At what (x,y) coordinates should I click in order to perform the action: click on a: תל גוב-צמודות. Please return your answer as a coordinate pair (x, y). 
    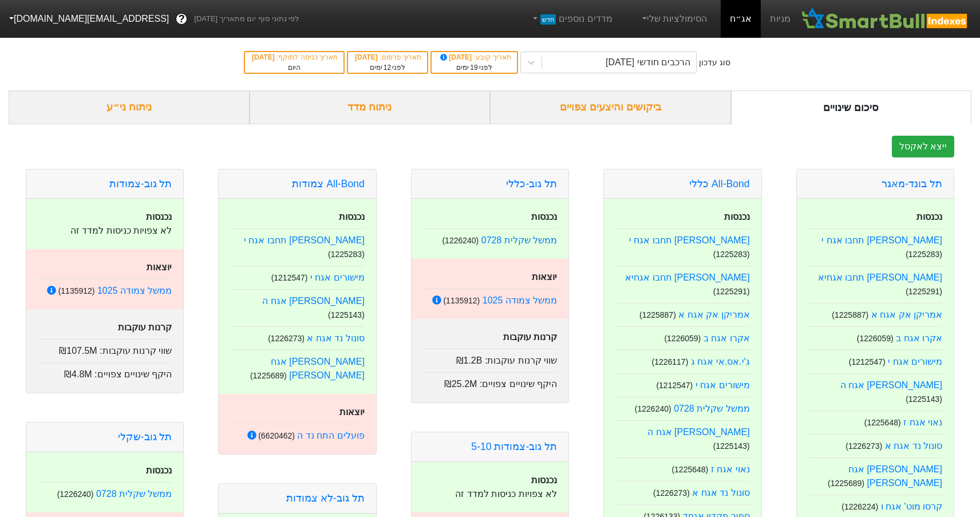
    Looking at the image, I should click on (141, 184).